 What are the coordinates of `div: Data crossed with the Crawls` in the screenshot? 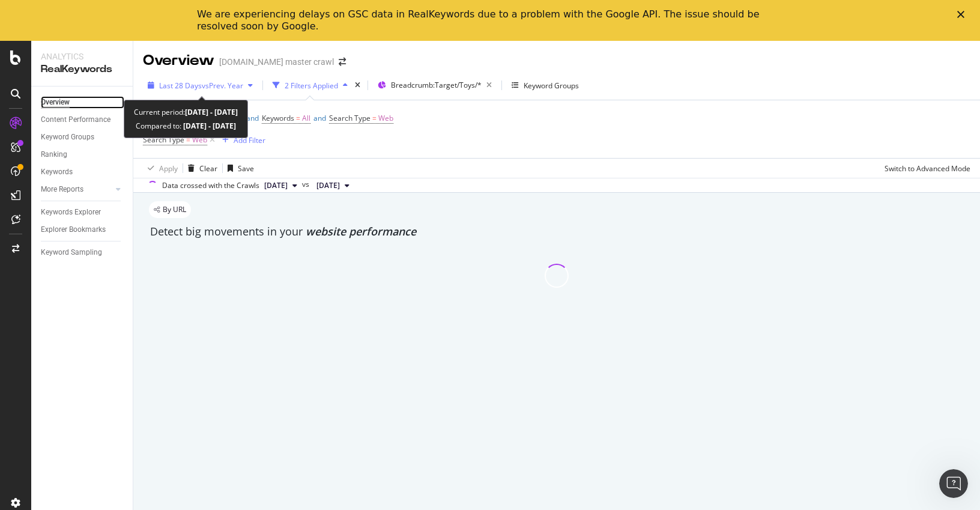 It's located at (211, 186).